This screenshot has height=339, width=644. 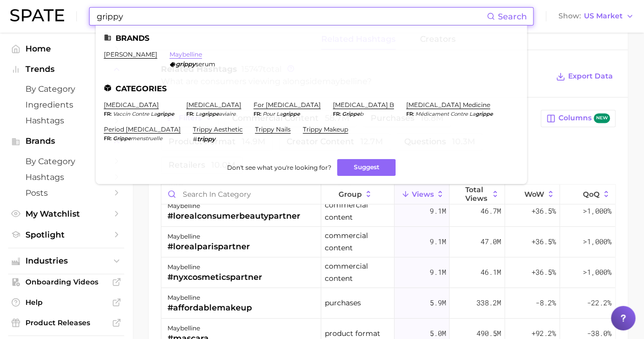 What do you see at coordinates (350, 194) in the screenshot?
I see `span: group` at bounding box center [350, 194].